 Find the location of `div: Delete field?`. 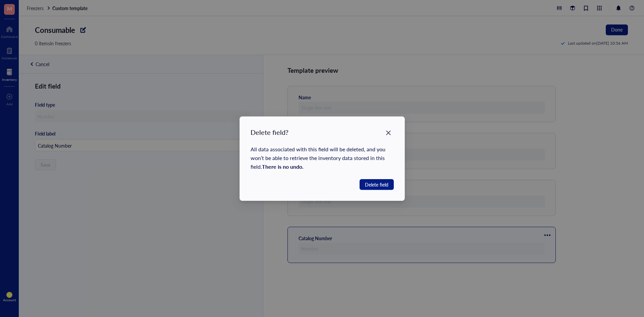

div: Delete field? is located at coordinates (322, 132).